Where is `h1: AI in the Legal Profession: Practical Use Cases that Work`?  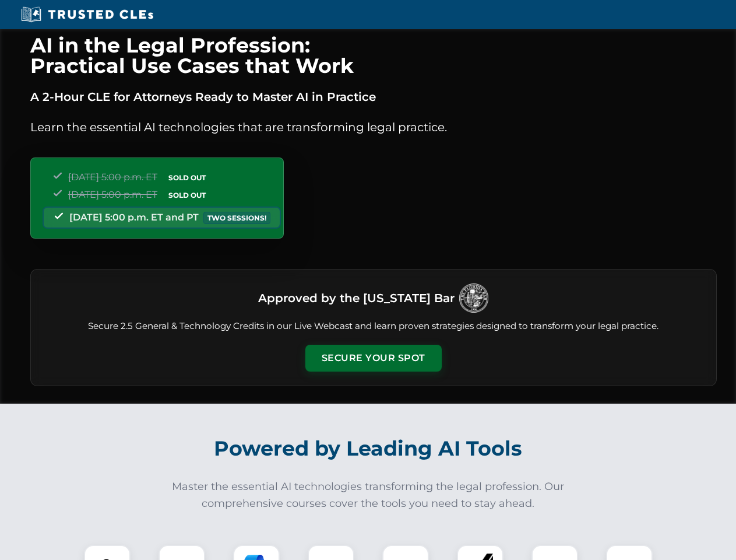
h1: AI in the Legal Profession: Practical Use Cases that Work is located at coordinates (374, 56).